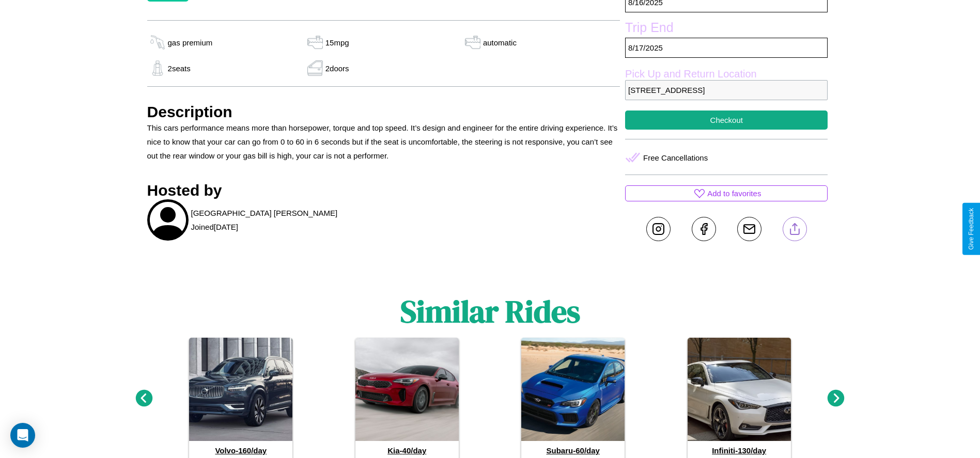  Describe the element at coordinates (338, 68) in the screenshot. I see `p: 2 doors` at that location.